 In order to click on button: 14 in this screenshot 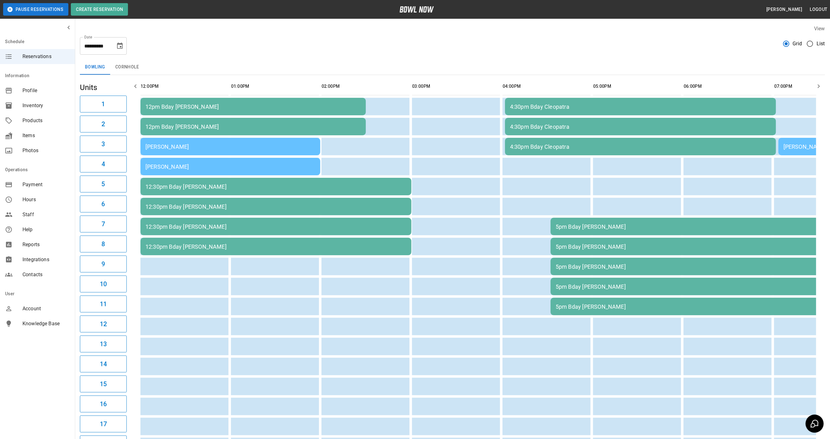, I will do `click(103, 364)`.